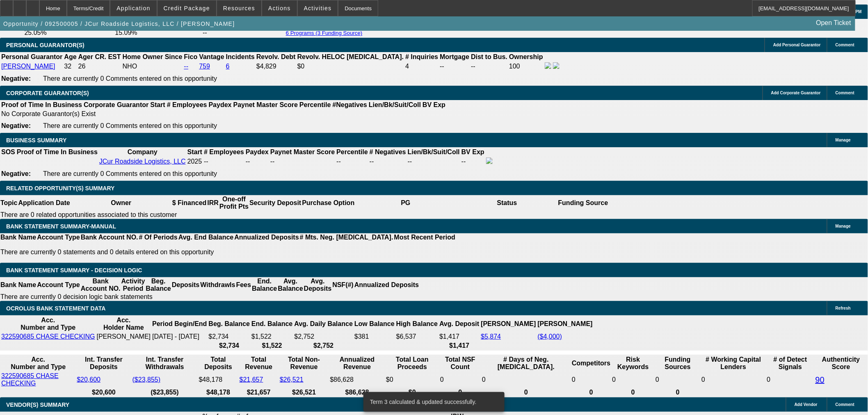 The image size is (868, 415). I want to click on span: CORPORATE GUARANTOR(S), so click(47, 93).